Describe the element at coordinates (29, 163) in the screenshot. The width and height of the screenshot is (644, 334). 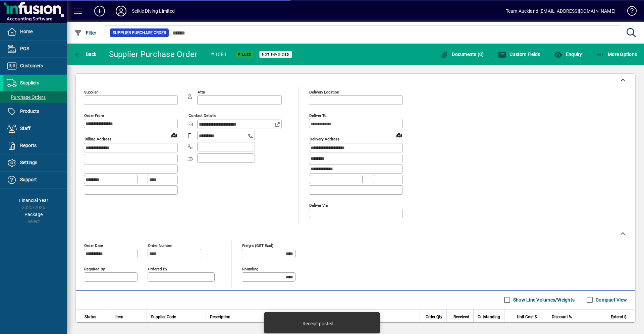
I see `span: Settings` at that location.